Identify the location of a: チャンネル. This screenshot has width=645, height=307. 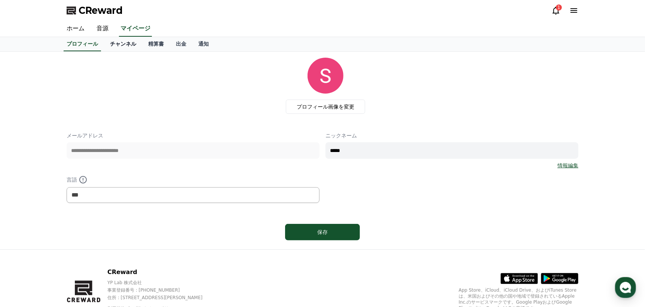
(123, 44).